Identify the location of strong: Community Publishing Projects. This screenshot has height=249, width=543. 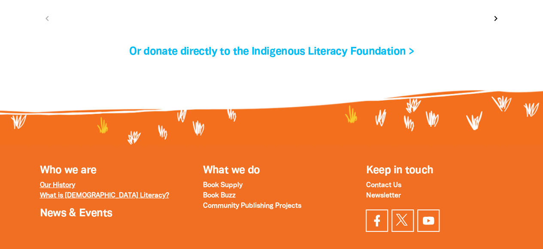
(252, 206).